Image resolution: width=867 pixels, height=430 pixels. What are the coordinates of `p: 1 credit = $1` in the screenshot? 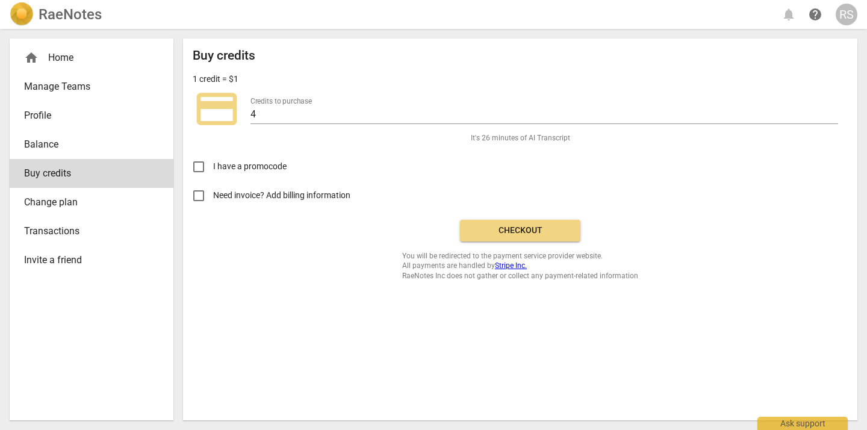 It's located at (216, 79).